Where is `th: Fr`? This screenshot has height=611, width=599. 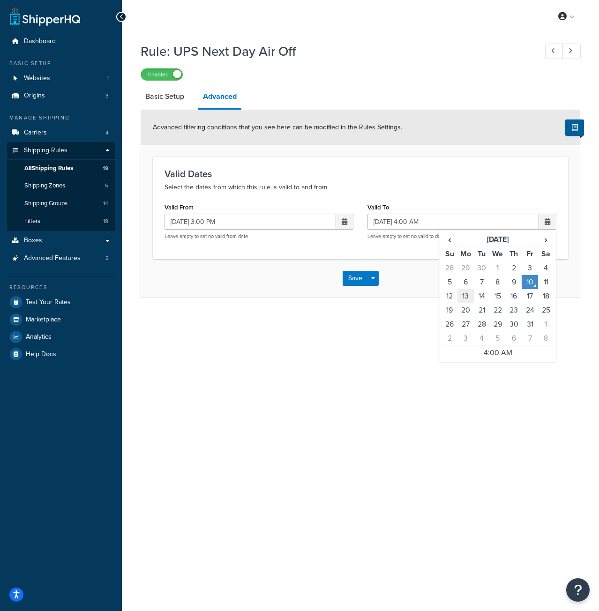
th: Fr is located at coordinates (529, 254).